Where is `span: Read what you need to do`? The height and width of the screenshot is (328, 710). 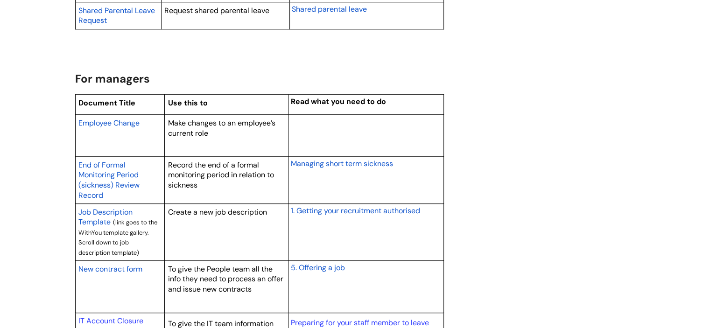
span: Read what you need to do is located at coordinates (338, 101).